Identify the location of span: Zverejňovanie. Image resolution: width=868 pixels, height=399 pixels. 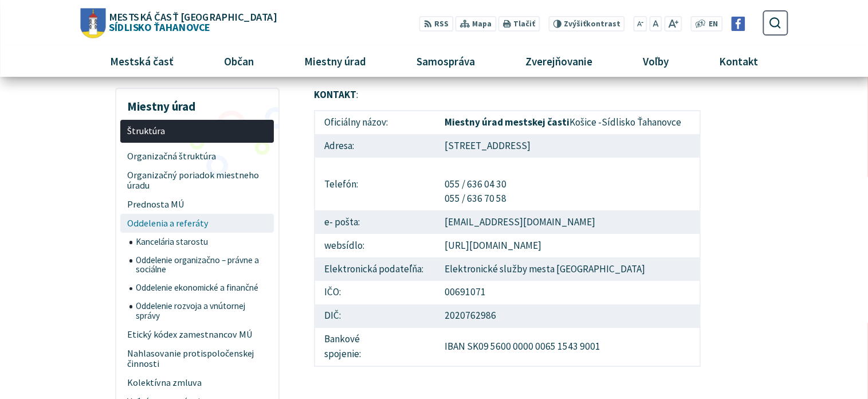
(559, 61).